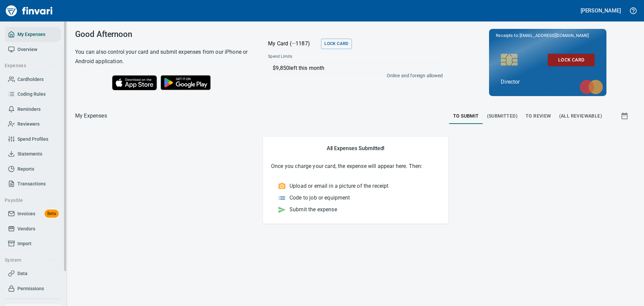  I want to click on img: Finvari, so click(29, 11).